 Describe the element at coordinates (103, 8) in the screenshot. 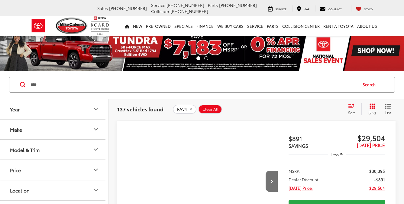

I see `span: Sales` at that location.